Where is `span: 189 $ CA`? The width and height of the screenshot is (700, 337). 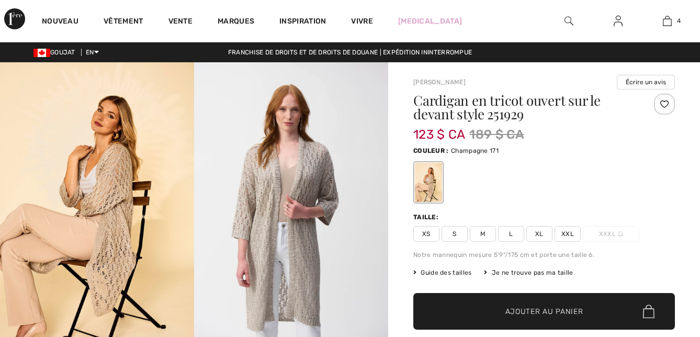 span: 189 $ CA is located at coordinates (496, 134).